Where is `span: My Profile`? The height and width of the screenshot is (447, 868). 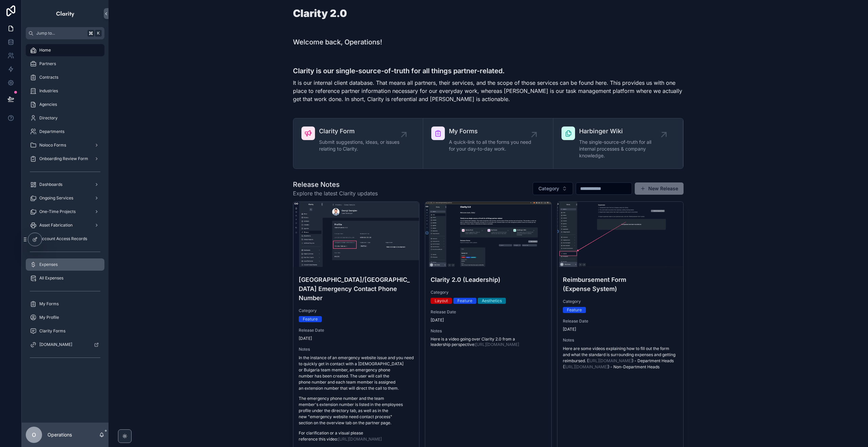
span: My Profile is located at coordinates (49, 317).